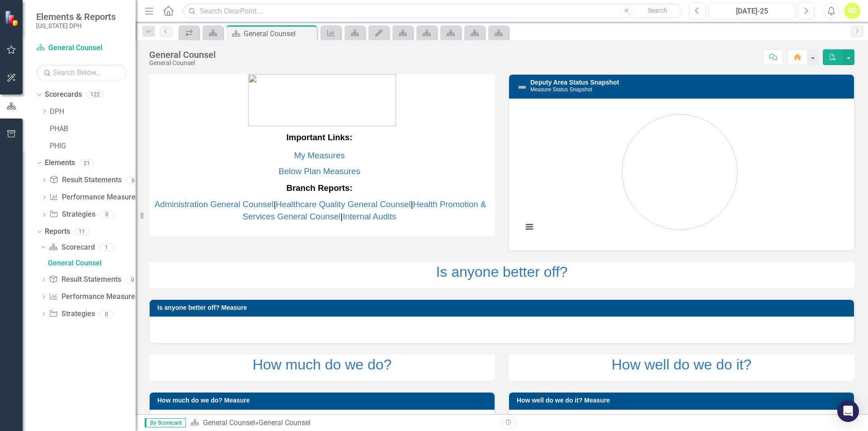  What do you see at coordinates (319, 137) in the screenshot?
I see `strong: Important Links:` at bounding box center [319, 137].